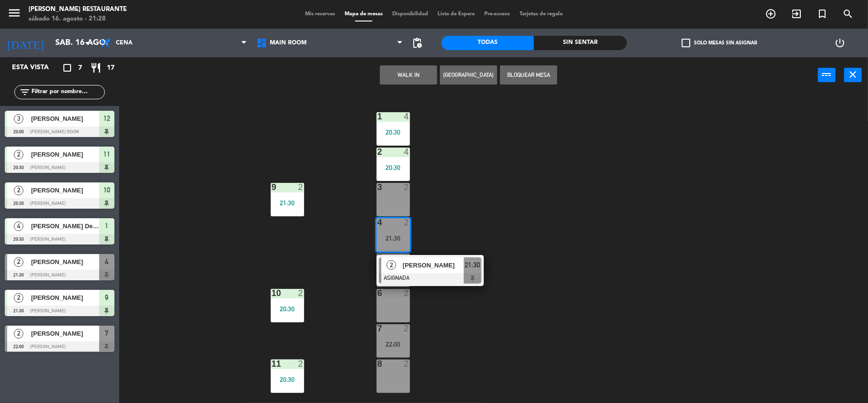  What do you see at coordinates (272, 364) in the screenshot?
I see `div: 11` at bounding box center [272, 364].